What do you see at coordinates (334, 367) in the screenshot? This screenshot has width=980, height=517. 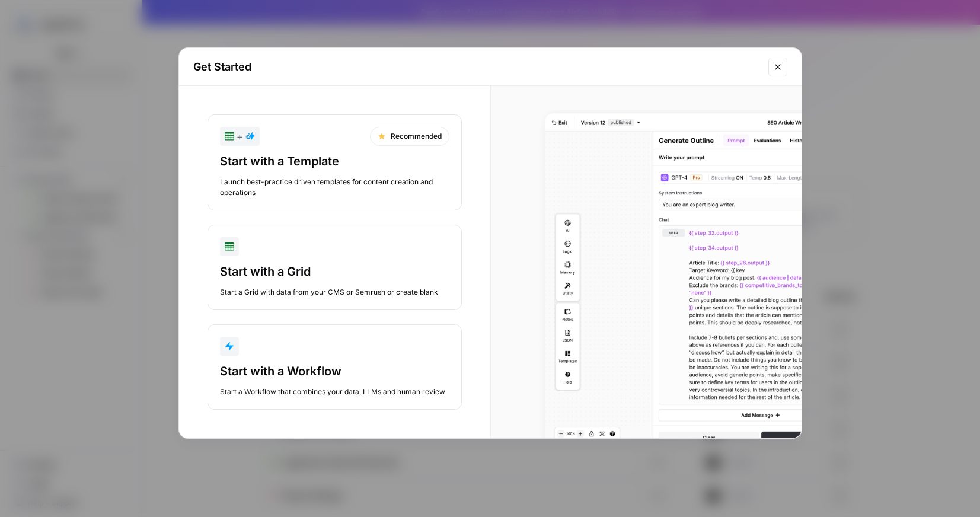 I see `button: Start with a WorkflowStart a Workflow that combines your data, LLMs and human review` at bounding box center [334, 367].